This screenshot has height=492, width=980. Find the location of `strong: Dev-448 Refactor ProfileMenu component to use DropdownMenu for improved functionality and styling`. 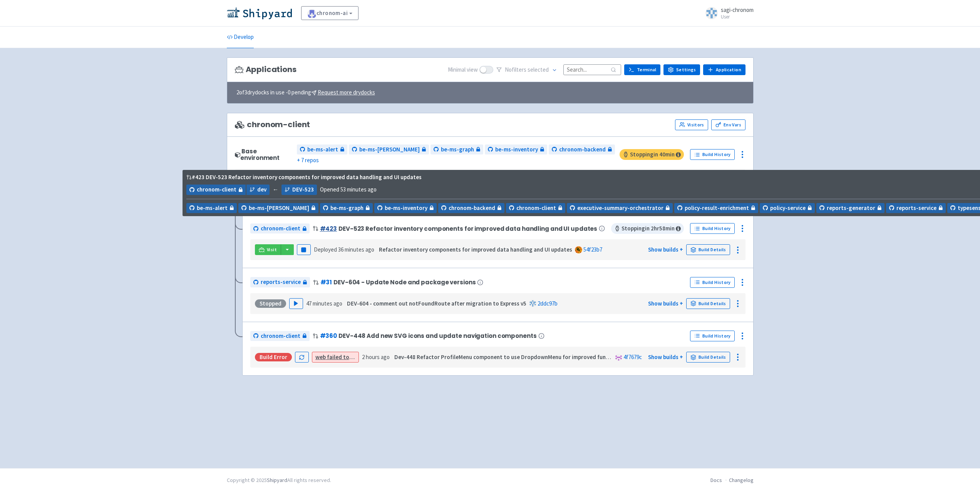

strong: Dev-448 Refactor ProfileMenu component to use DropdownMenu for improved functionality and styling is located at coordinates (528, 356).